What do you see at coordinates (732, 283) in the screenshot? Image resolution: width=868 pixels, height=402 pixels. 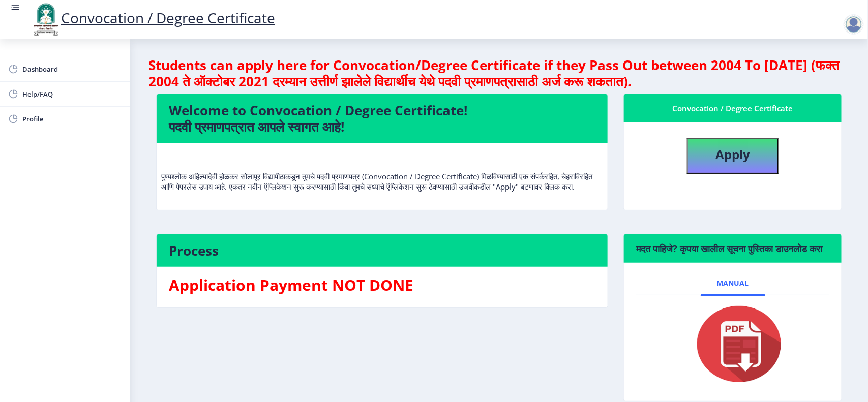 I see `a: Manual` at bounding box center [732, 283].